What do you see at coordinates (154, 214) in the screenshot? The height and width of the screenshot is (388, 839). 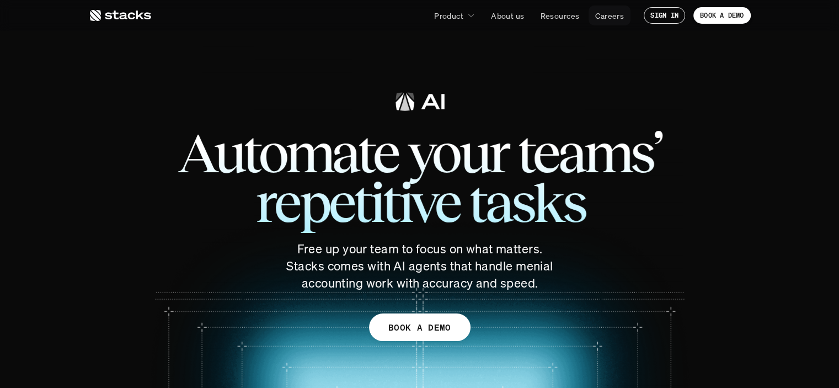 I see `a: Privacy Policy` at bounding box center [154, 214].